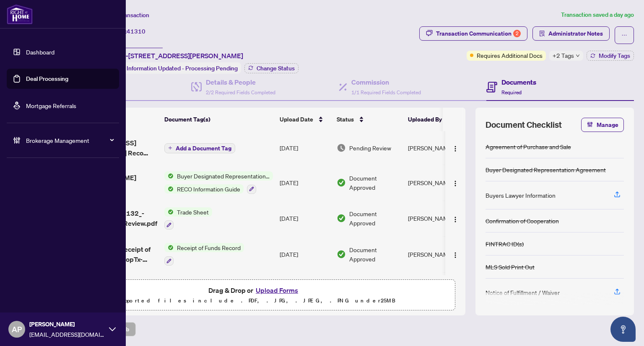 This screenshot has width=644, height=346. What do you see at coordinates (188, 219) in the screenshot?
I see `button: Status IconTrade Sheet` at bounding box center [188, 219].